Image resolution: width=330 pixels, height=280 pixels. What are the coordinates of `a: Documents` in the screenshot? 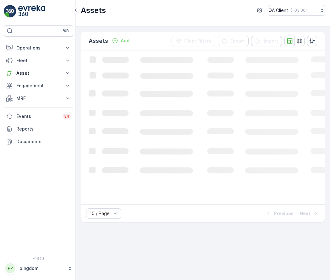 It's located at (38, 141).